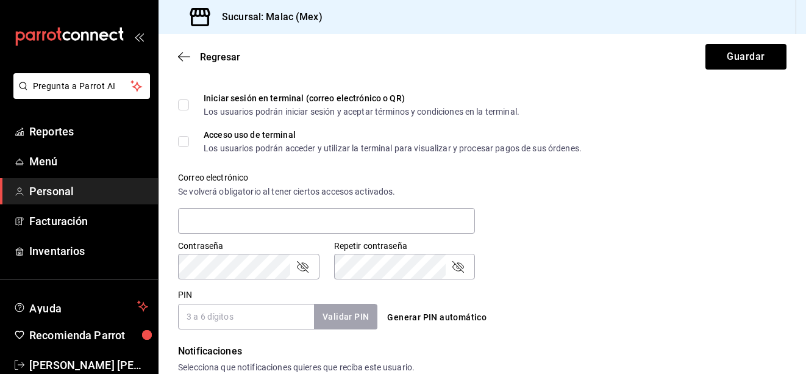 The width and height of the screenshot is (806, 374). What do you see at coordinates (88, 131) in the screenshot?
I see `span: Reportes` at bounding box center [88, 131].